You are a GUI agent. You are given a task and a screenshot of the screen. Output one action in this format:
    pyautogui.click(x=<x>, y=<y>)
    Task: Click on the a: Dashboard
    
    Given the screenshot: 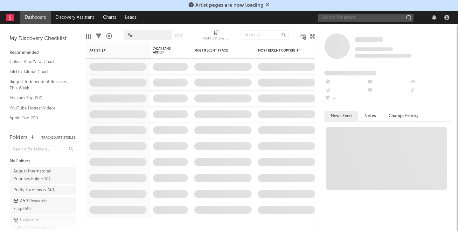 What is the action you would take?
    pyautogui.click(x=36, y=17)
    